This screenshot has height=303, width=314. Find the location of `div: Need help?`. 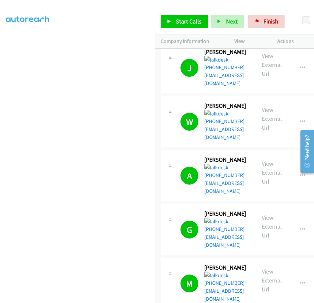

div: Need help? is located at coordinates (12, 22).